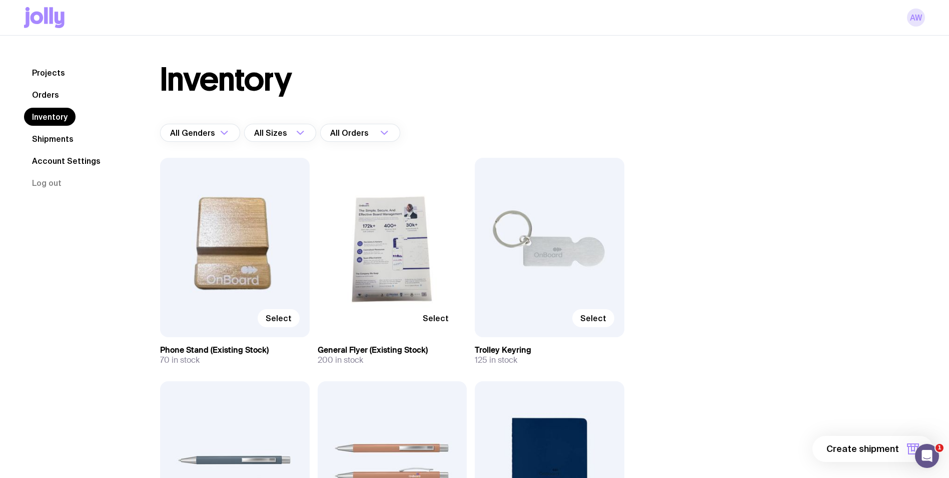 The width and height of the screenshot is (949, 478). I want to click on span: 1, so click(940, 447).